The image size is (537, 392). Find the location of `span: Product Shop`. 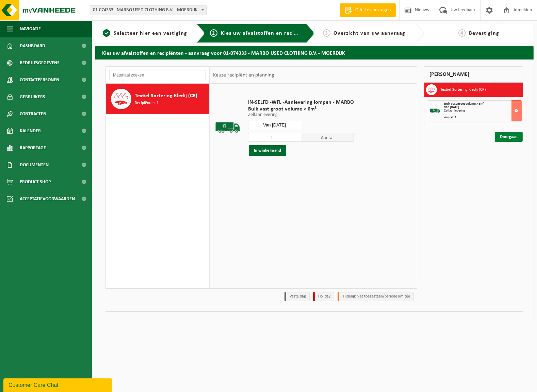

span: Product Shop is located at coordinates (35, 182).